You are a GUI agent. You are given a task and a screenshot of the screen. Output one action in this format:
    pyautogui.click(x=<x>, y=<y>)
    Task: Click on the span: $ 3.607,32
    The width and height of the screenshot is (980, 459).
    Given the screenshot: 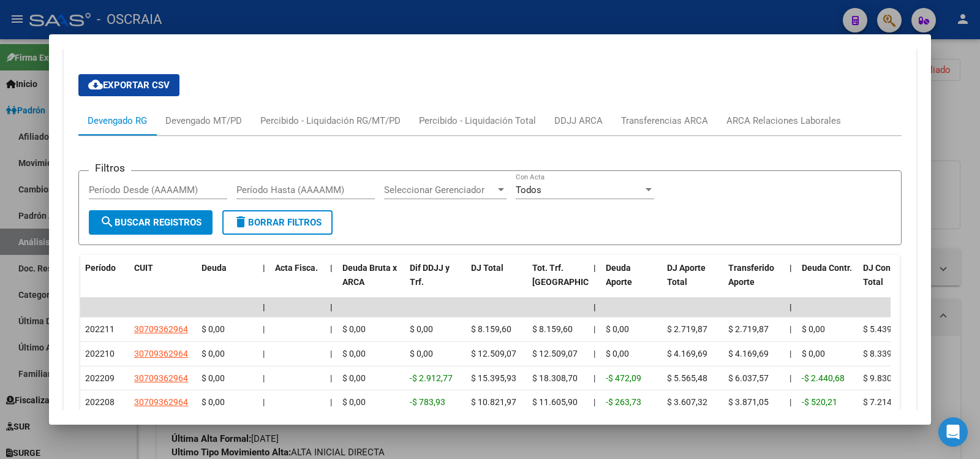 What is the action you would take?
    pyautogui.click(x=687, y=402)
    